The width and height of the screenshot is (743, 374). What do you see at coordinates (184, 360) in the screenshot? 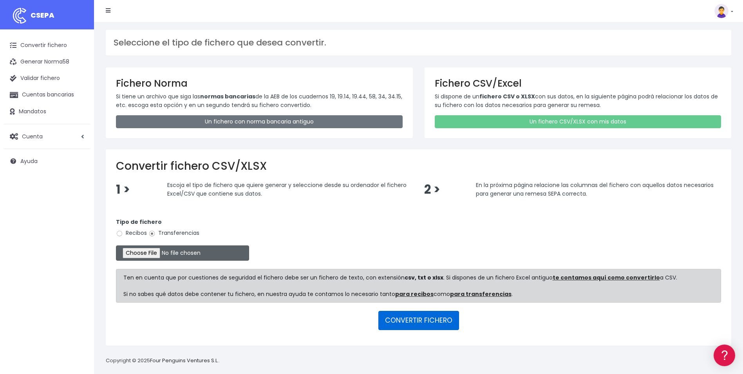
I see `a: Four Penguins Ventures S.L.` at bounding box center [184, 360].